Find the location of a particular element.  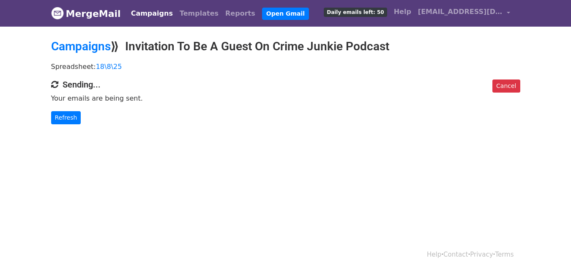

h2: ⟫ Invitation To Be A Guest On Crime Junkie Podcast is located at coordinates (286, 46).